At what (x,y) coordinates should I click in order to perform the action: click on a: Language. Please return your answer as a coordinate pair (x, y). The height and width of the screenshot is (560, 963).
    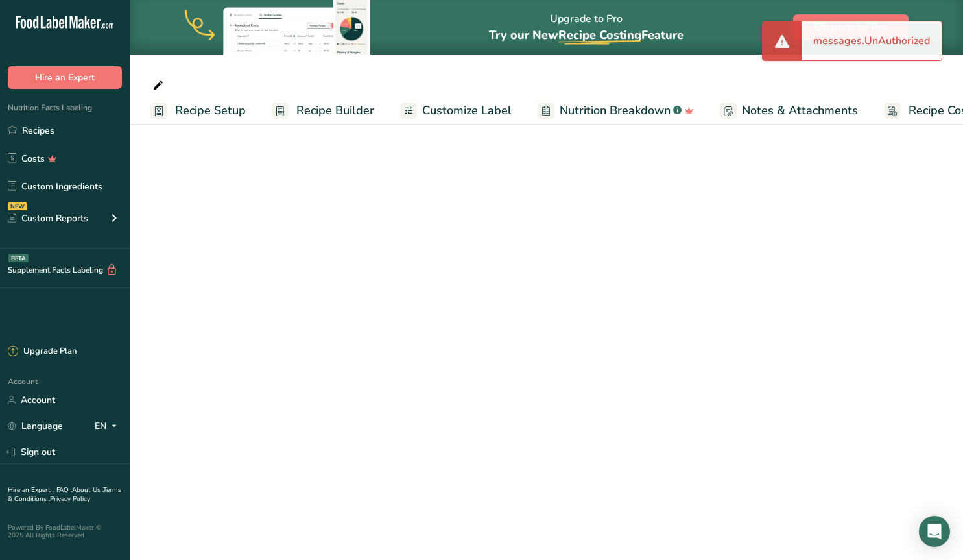
    Looking at the image, I should click on (35, 426).